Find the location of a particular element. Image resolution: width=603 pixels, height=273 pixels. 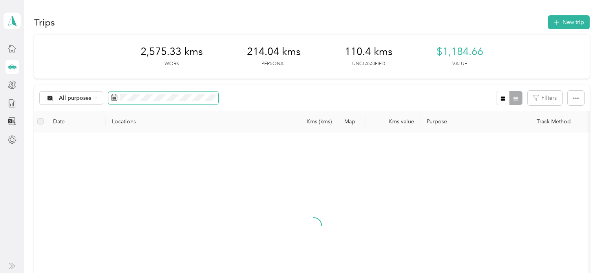

th: Locations is located at coordinates (196, 121).